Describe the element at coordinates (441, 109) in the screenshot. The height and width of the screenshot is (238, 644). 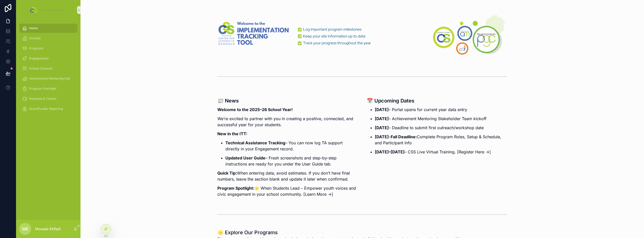
I see `p: – Portal opens for current year data entry` at that location.